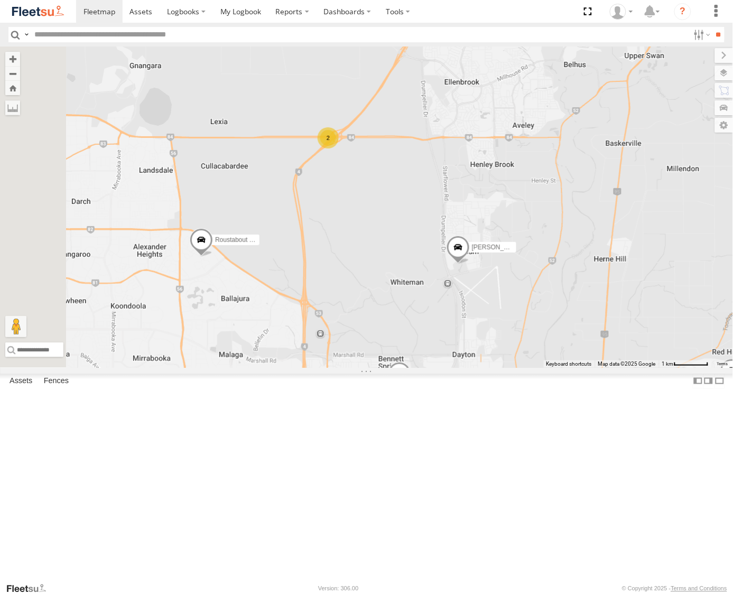 This screenshot has height=594, width=733. Describe the element at coordinates (26, 34) in the screenshot. I see `label: Search Query` at that location.